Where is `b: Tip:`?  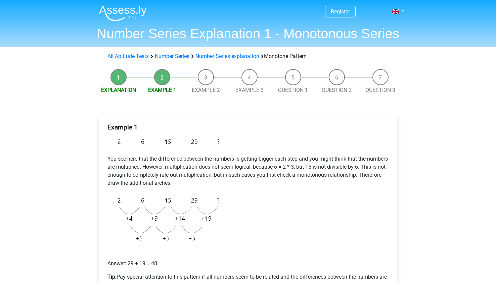
b: Tip: is located at coordinates (112, 277).